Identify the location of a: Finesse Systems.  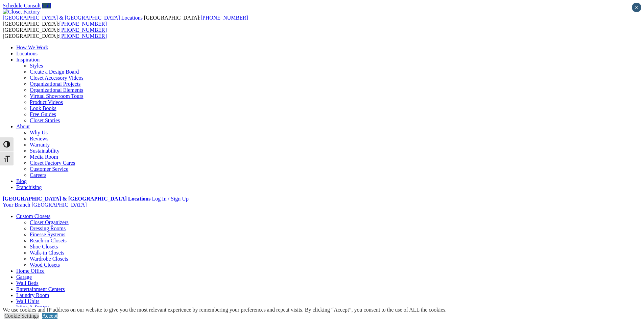
(47, 234).